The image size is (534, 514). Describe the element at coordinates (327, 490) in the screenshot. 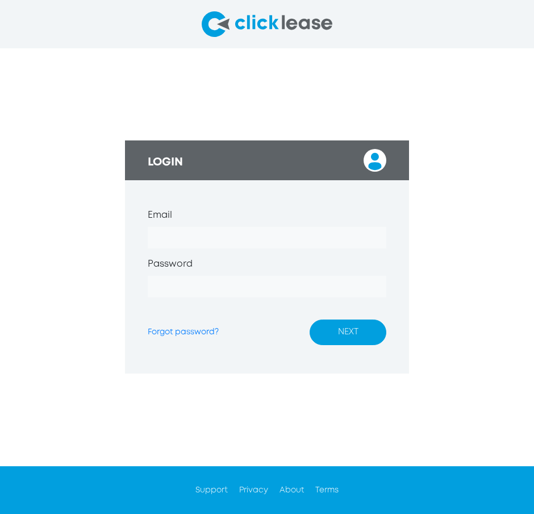

I see `a: Terms` at that location.